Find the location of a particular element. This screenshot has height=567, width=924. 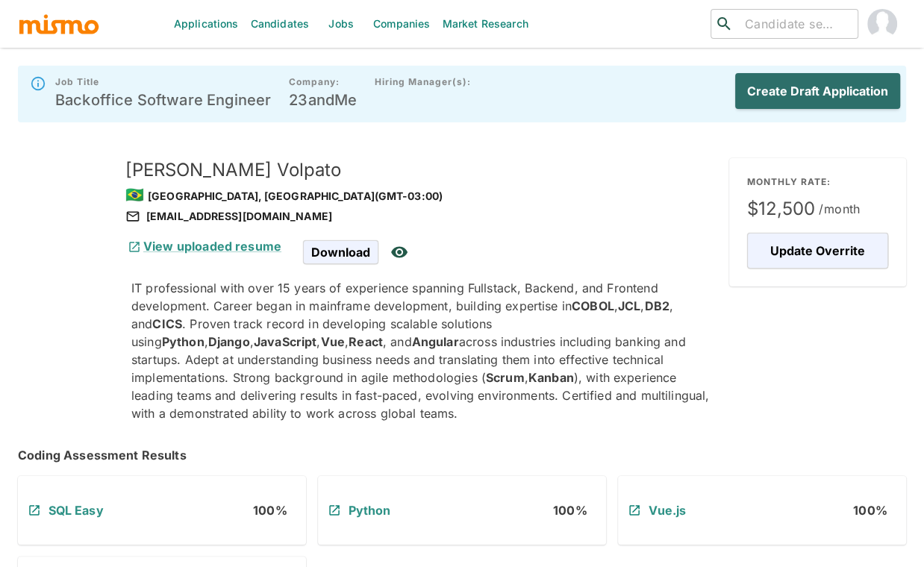

a: SQL Easy is located at coordinates (77, 510).